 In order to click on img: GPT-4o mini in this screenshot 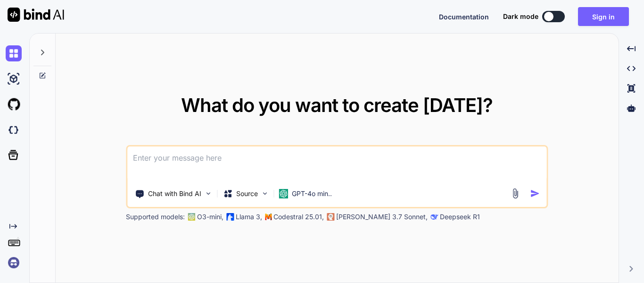, I will do `click(283, 194)`.